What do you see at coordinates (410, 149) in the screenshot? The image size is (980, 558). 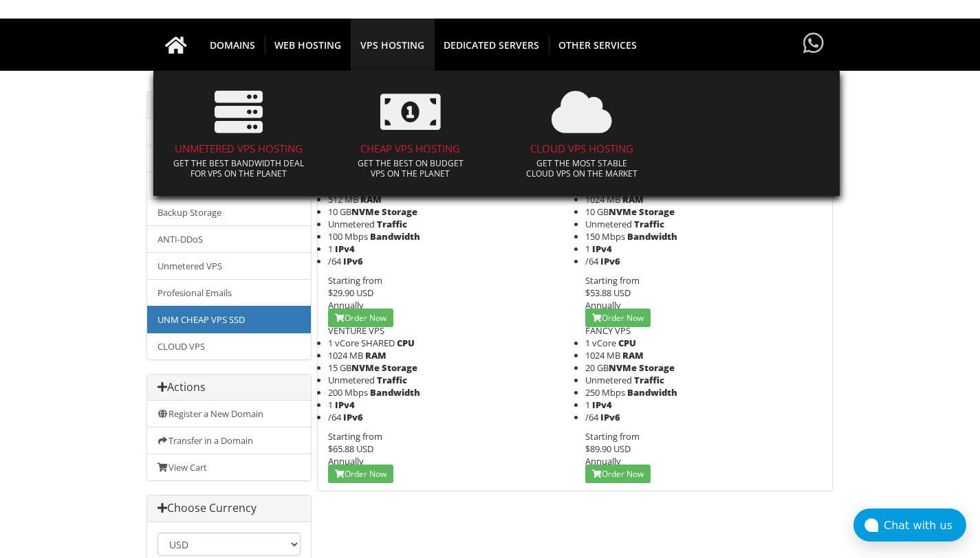 I see `h4: CHEAP VPS HOSTING` at bounding box center [410, 149].